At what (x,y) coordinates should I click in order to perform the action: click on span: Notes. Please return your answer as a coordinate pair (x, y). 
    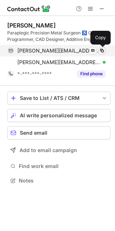
    Looking at the image, I should click on (63, 180).